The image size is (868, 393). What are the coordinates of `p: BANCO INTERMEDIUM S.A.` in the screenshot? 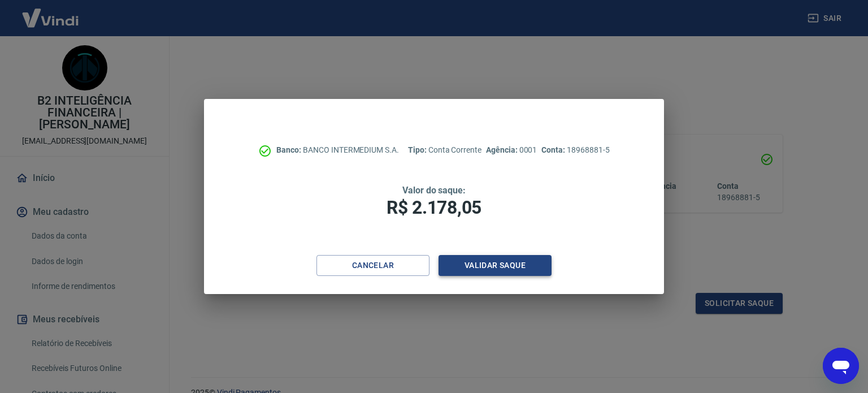 It's located at (337, 150).